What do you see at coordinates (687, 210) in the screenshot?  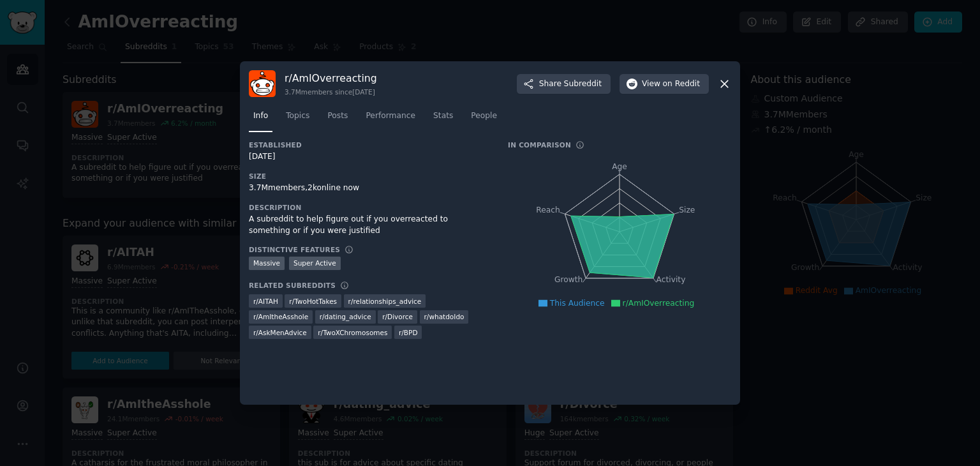 I see `tspan: Size` at bounding box center [687, 210].